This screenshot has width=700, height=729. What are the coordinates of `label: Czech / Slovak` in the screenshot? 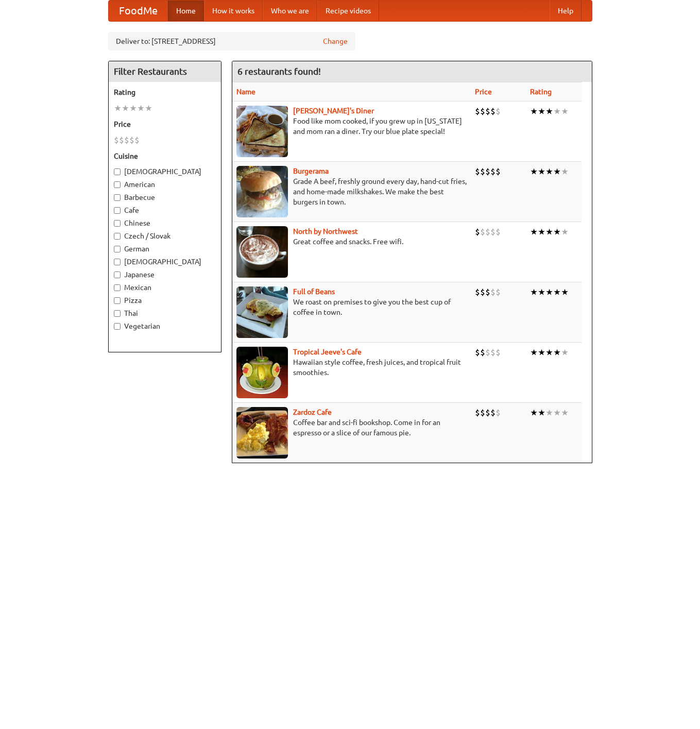 It's located at (165, 236).